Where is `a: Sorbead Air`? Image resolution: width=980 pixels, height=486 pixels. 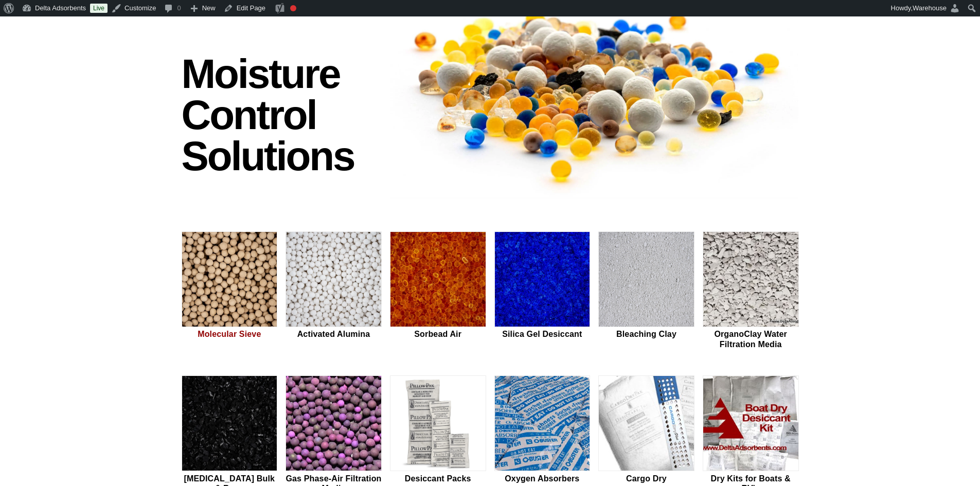
a: Sorbead Air is located at coordinates (438, 291).